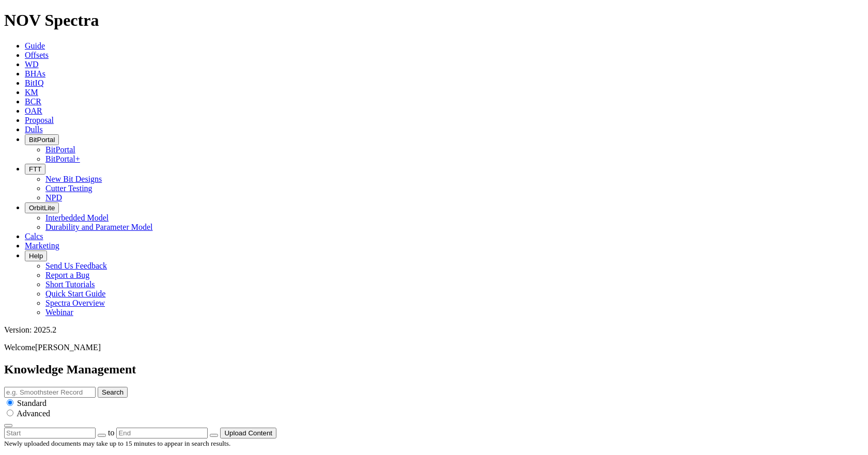  Describe the element at coordinates (162, 433) in the screenshot. I see `input: End` at that location.